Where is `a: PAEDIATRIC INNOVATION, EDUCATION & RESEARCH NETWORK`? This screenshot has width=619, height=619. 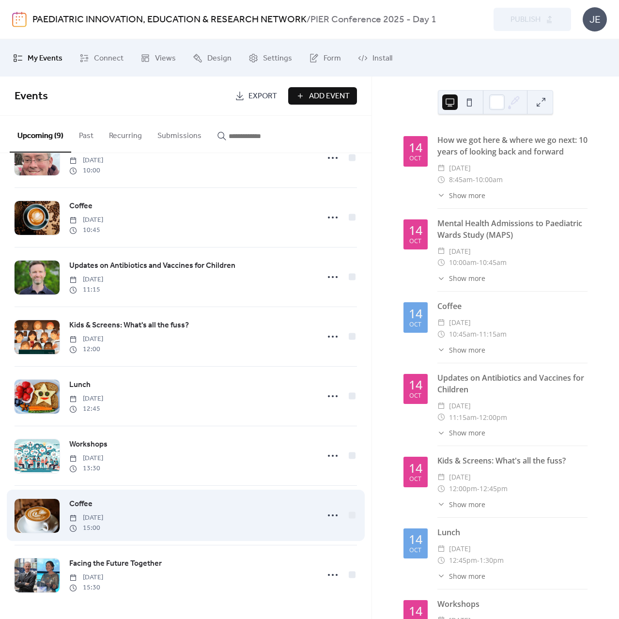 a: PAEDIATRIC INNOVATION, EDUCATION & RESEARCH NETWORK is located at coordinates (169, 20).